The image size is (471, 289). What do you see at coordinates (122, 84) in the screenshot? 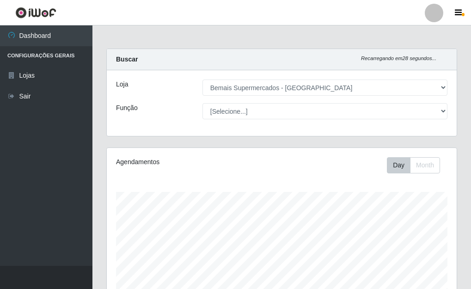
I see `label: Loja` at bounding box center [122, 84].